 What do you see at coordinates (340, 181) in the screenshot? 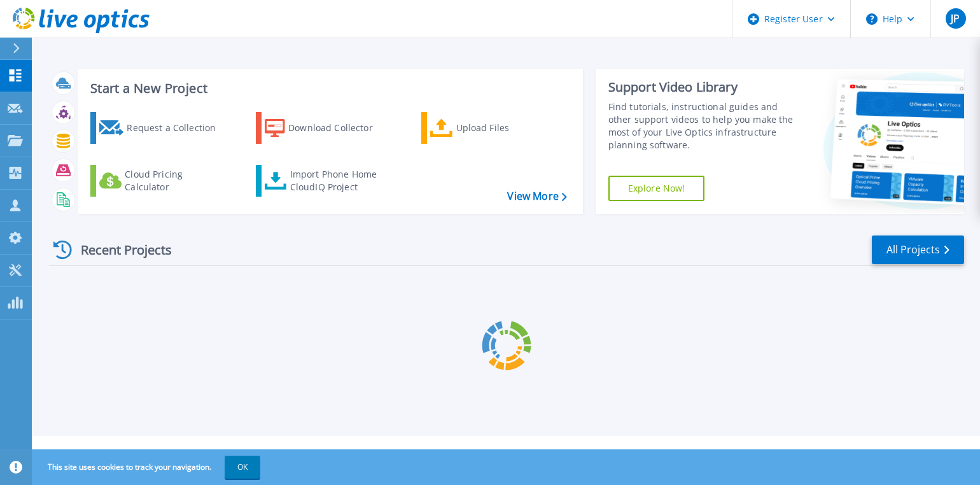
I see `div: Import Phone Home CloudIQ Project` at bounding box center [340, 181].